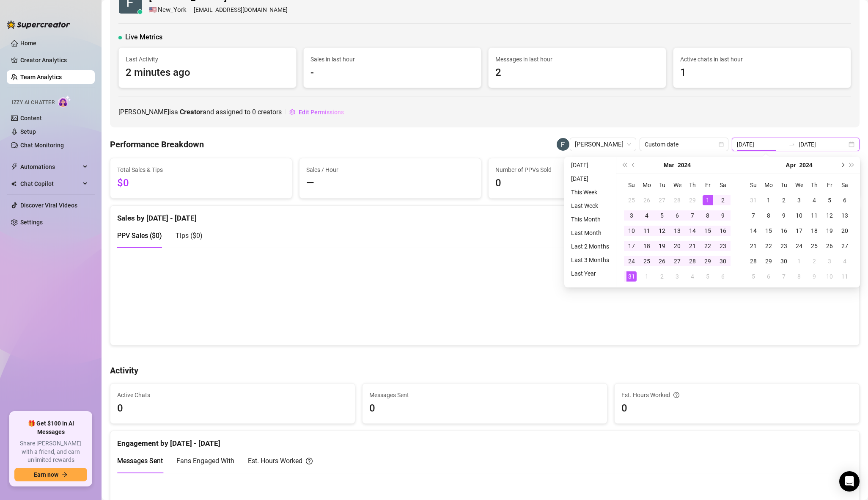 This screenshot has width=868, height=500. Describe the element at coordinates (677, 246) in the screenshot. I see `div: 20` at that location.